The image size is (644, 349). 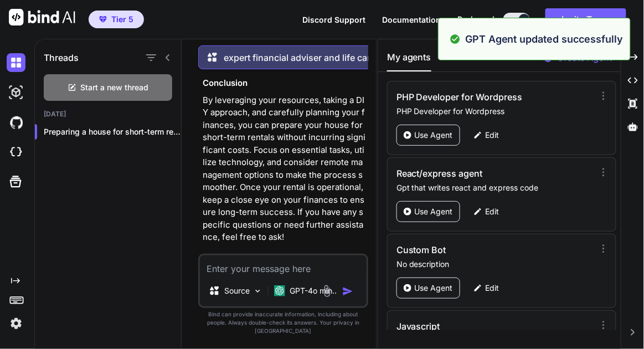 I want to click on p: No description, so click(x=497, y=265).